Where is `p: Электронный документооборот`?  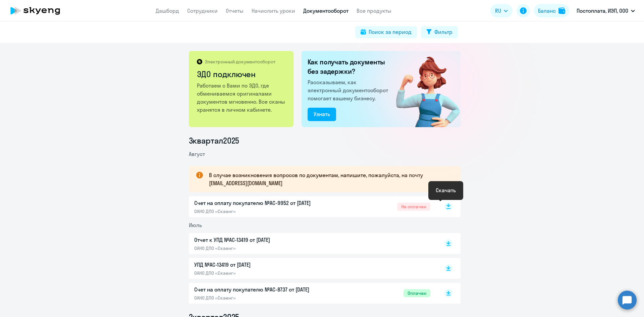 p: Электронный документооборот is located at coordinates (240, 62).